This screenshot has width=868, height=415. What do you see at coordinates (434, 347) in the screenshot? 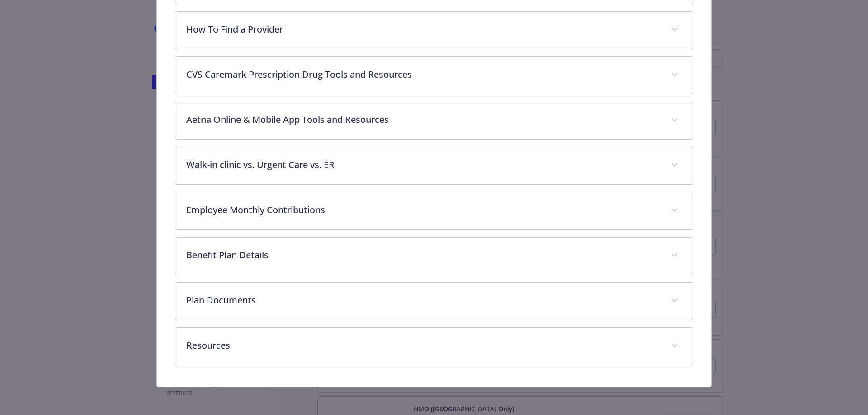
I see `div: Resources` at bounding box center [434, 347].